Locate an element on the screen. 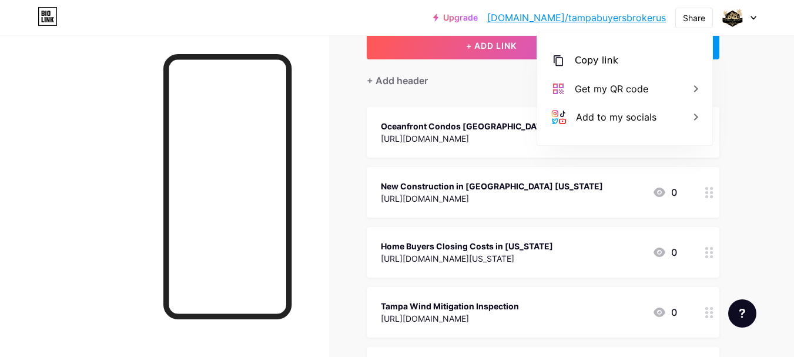 This screenshot has width=794, height=357. div: Get my QR code is located at coordinates (611, 89).